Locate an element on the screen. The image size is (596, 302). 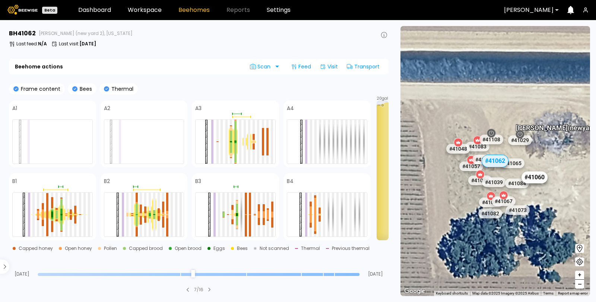
img: Google is located at coordinates (414, 292).